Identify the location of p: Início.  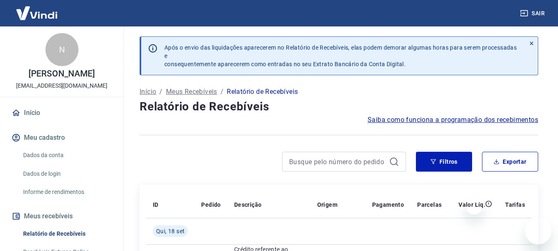
(148, 92).